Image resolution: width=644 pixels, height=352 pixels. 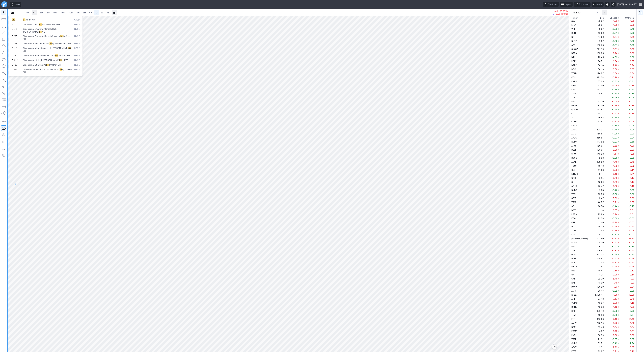 What do you see at coordinates (4, 13) in the screenshot?
I see `button: Mouse` at bounding box center [4, 13].